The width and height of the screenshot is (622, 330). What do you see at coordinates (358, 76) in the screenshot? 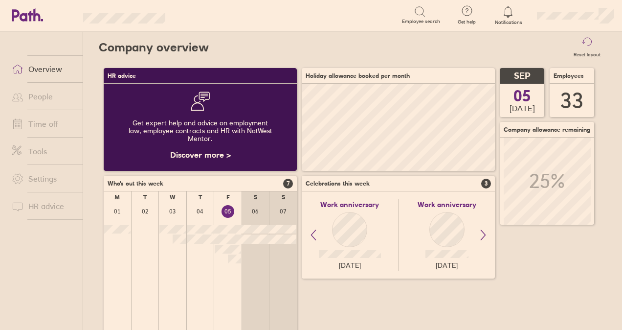
I see `span: Holiday allowance booked per month` at bounding box center [358, 76].